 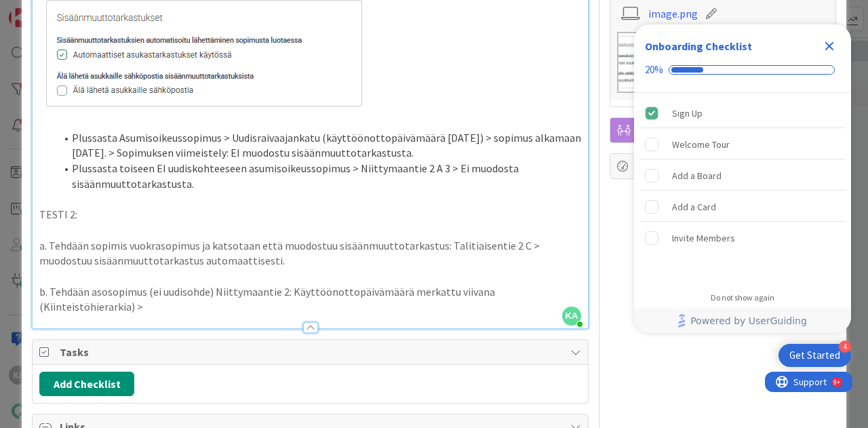 I want to click on div: Sign Up, so click(x=687, y=113).